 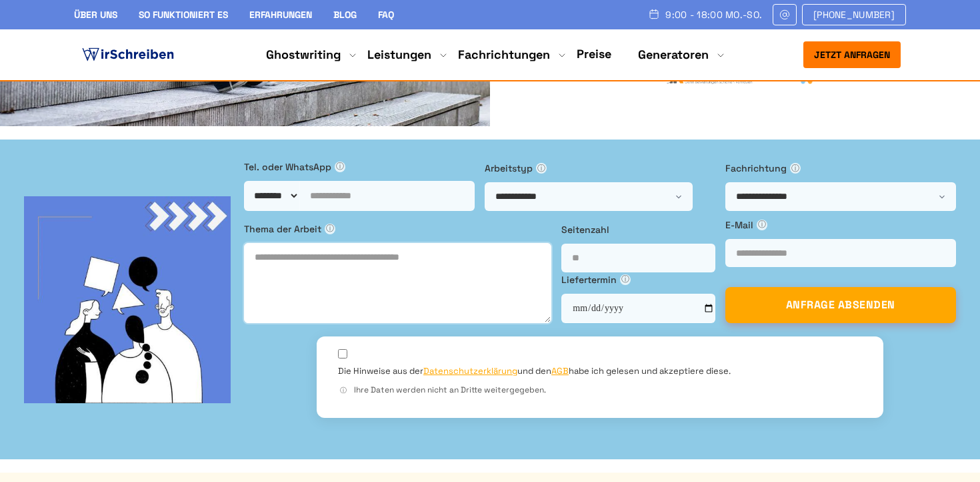 What do you see at coordinates (280, 14) in the screenshot?
I see `a: Erfahrungen` at bounding box center [280, 14].